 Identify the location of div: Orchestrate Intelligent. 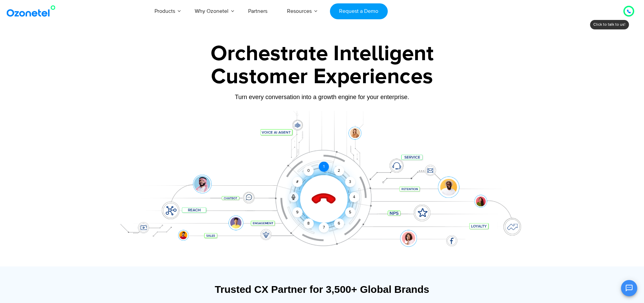
(322, 54).